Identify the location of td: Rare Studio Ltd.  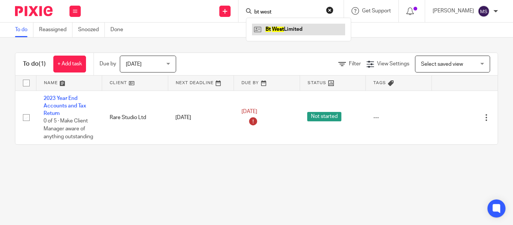
(135, 117).